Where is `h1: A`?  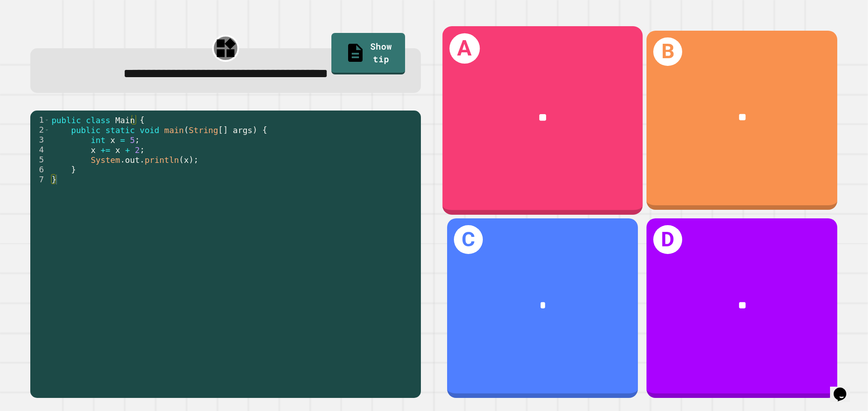 h1: A is located at coordinates (464, 48).